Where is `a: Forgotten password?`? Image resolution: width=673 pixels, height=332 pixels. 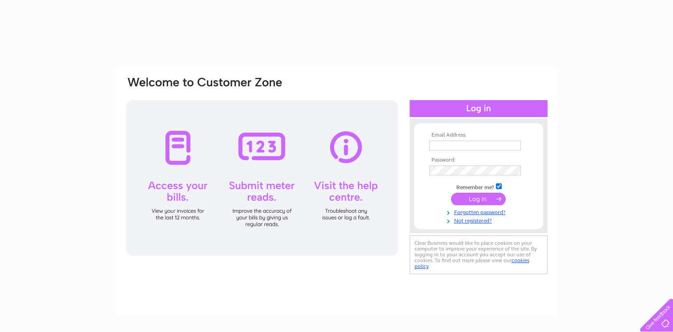
a: Forgotten password? is located at coordinates (479, 211).